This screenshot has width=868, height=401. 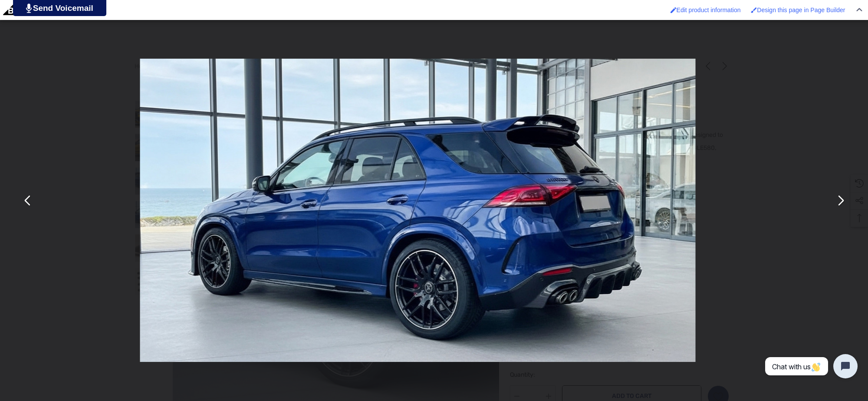 What do you see at coordinates (801, 10) in the screenshot?
I see `span: Design this page in Page Builder` at bounding box center [801, 10].